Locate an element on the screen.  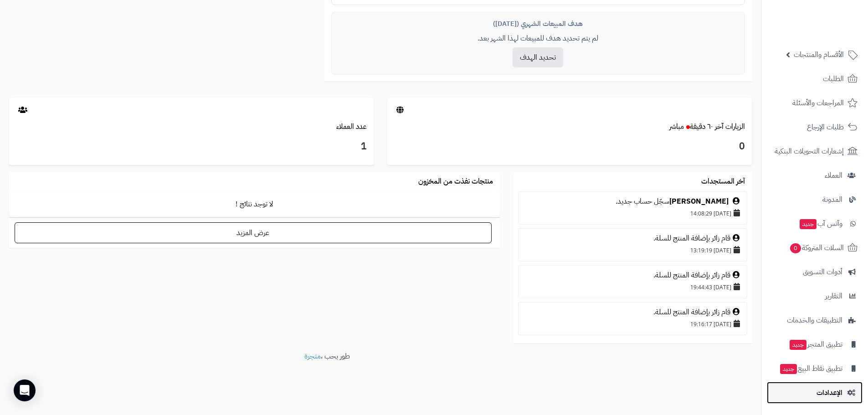
span: الإعدادات is located at coordinates (829, 393).